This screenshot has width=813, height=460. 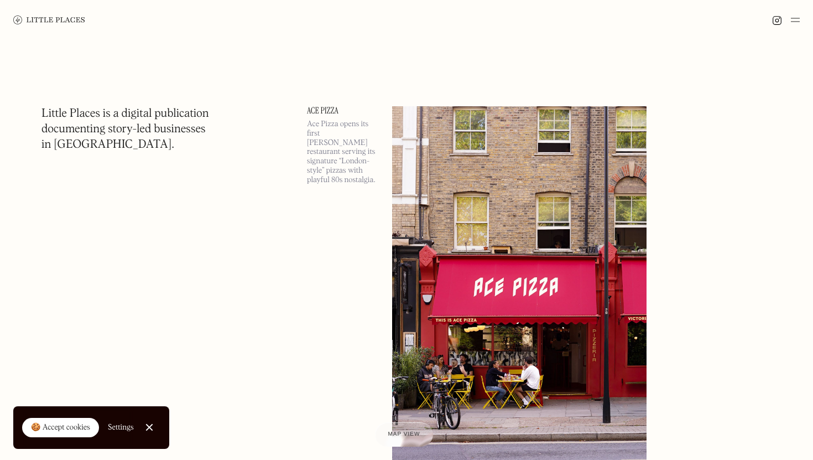 I want to click on a: Map view, so click(x=405, y=434).